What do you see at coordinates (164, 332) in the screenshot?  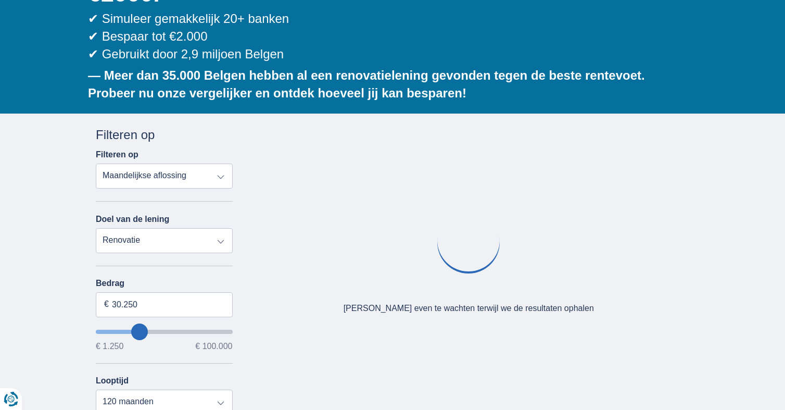 I see `a: wantToBorrow` at bounding box center [164, 332].